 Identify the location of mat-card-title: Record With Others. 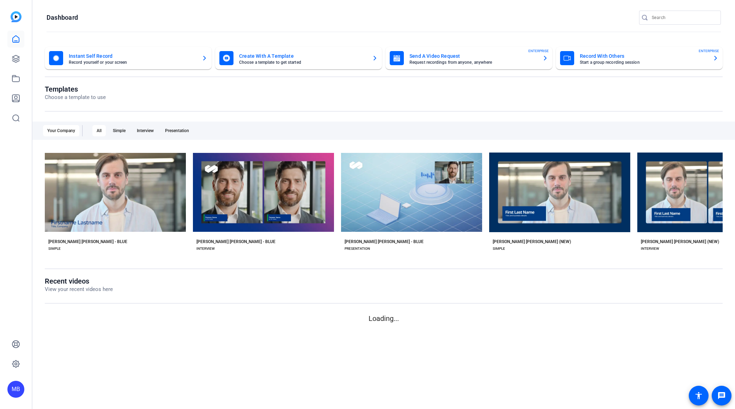
(643, 56).